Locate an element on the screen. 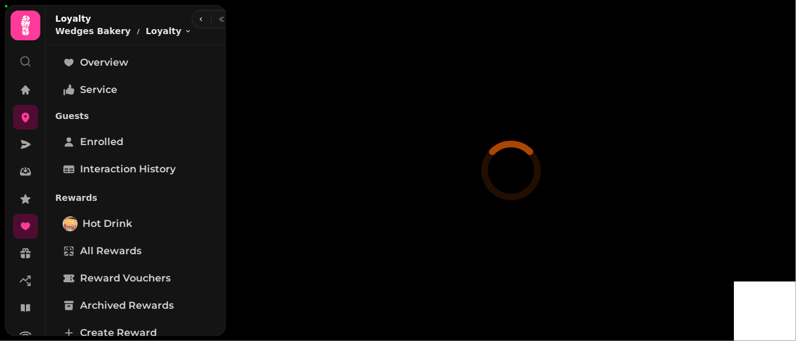 This screenshot has width=796, height=341. nav: breadcrumb is located at coordinates (123, 31).